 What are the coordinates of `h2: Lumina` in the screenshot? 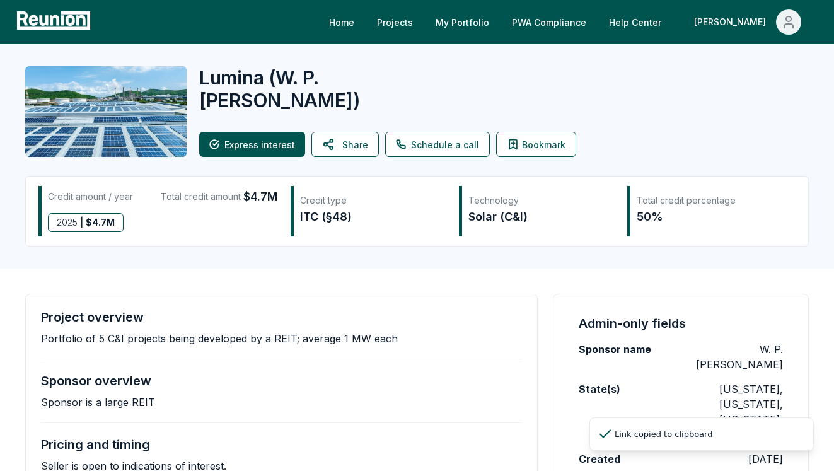 It's located at (339, 89).